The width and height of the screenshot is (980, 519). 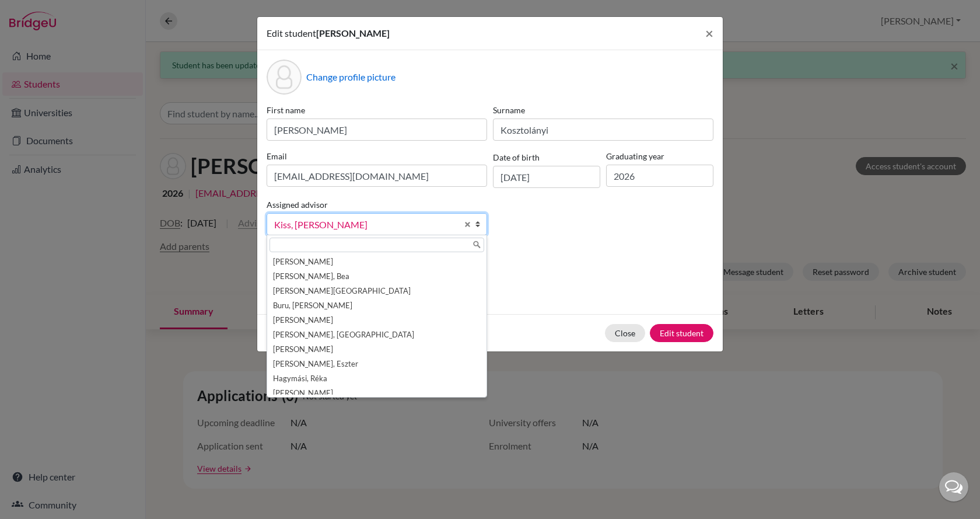 I want to click on label: First name, so click(x=377, y=110).